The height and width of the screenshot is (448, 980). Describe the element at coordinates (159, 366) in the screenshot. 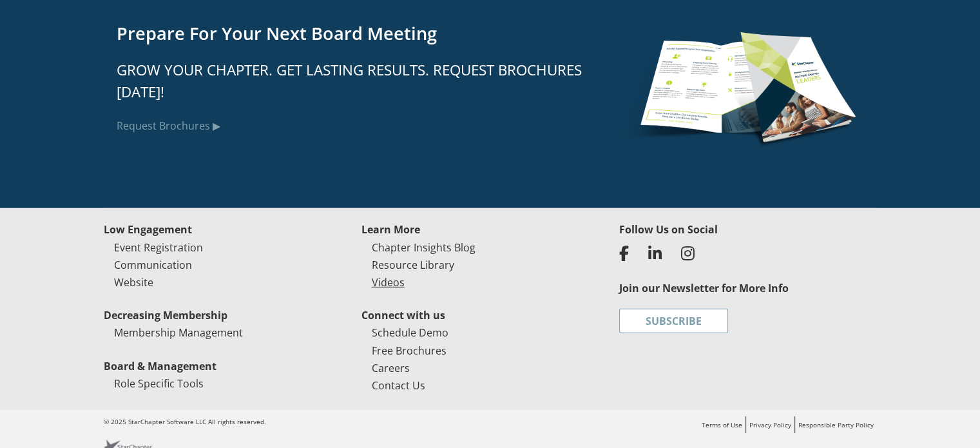

I see `strong: Board & Management` at that location.